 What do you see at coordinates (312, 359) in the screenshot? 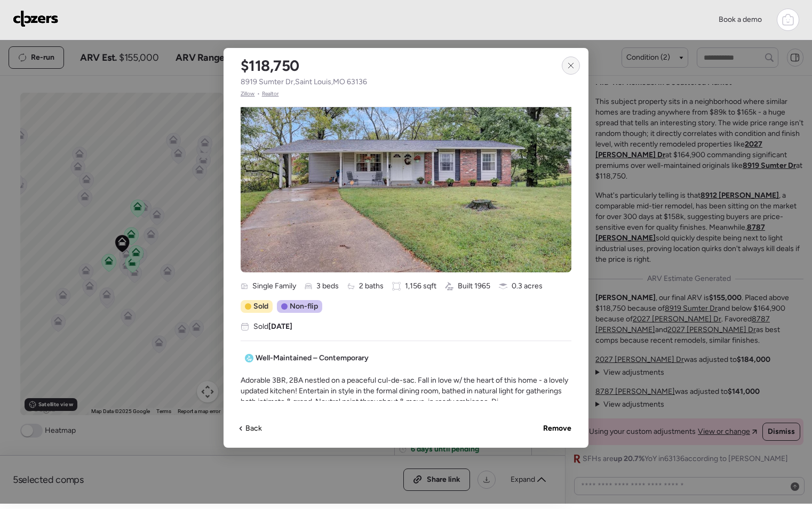
I see `span: Well-Maintained – Contemporary` at bounding box center [312, 359].